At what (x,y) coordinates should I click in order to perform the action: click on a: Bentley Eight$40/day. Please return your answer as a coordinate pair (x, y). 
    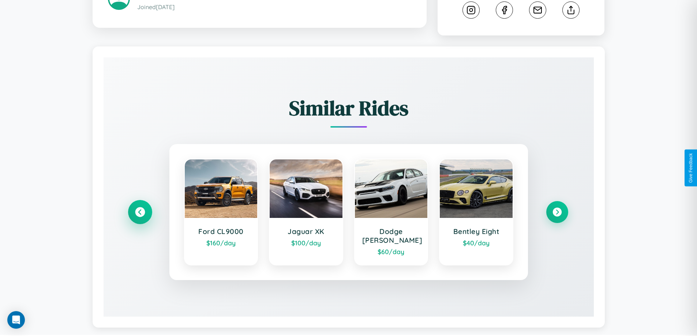
    Looking at the image, I should click on (476, 212).